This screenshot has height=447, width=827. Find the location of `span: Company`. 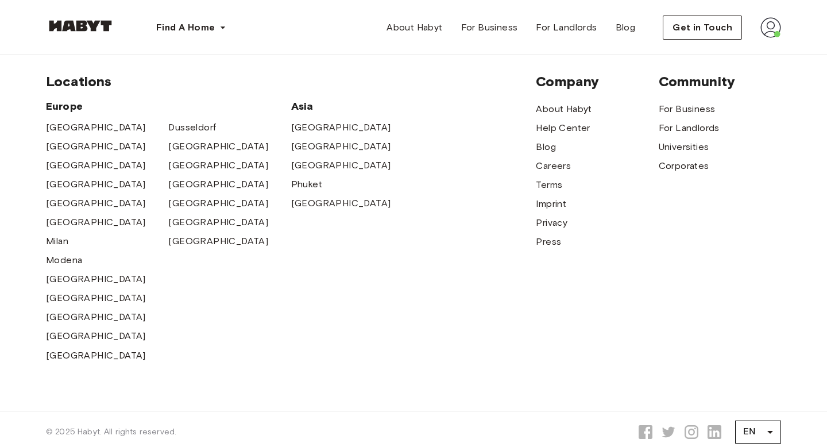

span: Company is located at coordinates (597, 82).